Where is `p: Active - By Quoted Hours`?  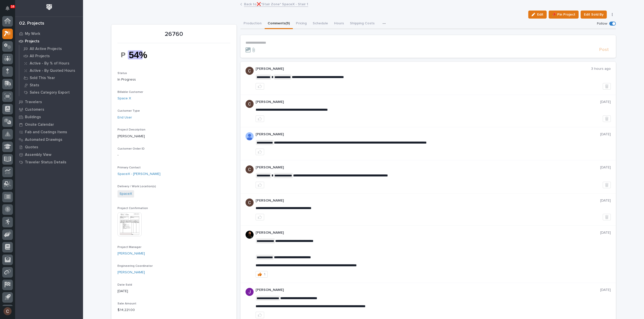 p: Active - By Quoted Hours is located at coordinates (52, 71).